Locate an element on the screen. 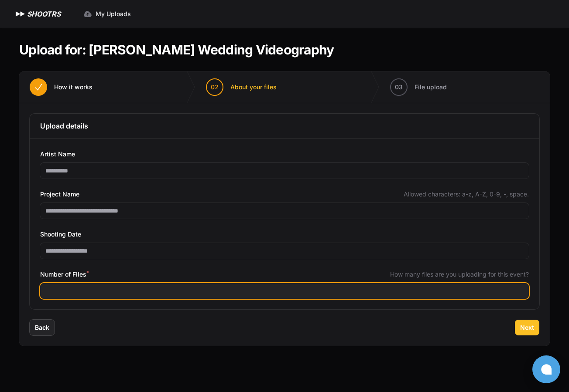 The width and height of the screenshot is (569, 392). h1: SHOOTRS is located at coordinates (44, 14).